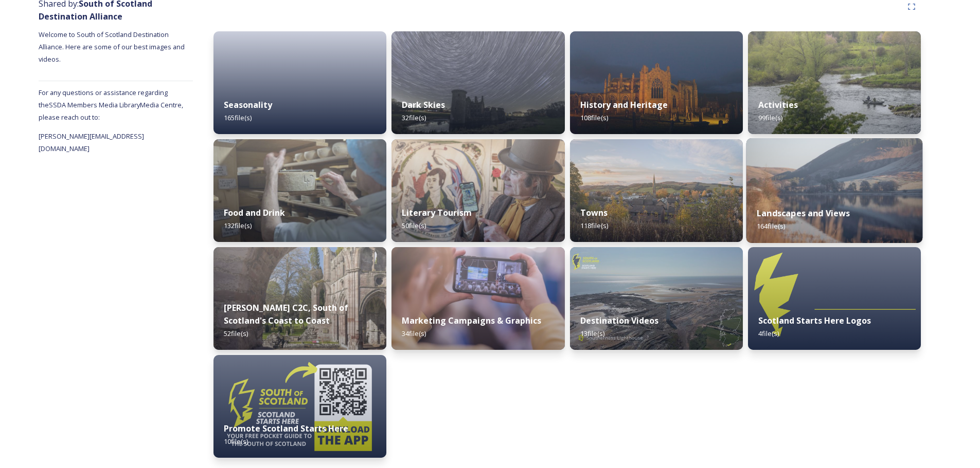  Describe the element at coordinates (478, 299) in the screenshot. I see `img: 21f86885-8944-48a3-a684-8fe7c5768312.jpg` at that location.